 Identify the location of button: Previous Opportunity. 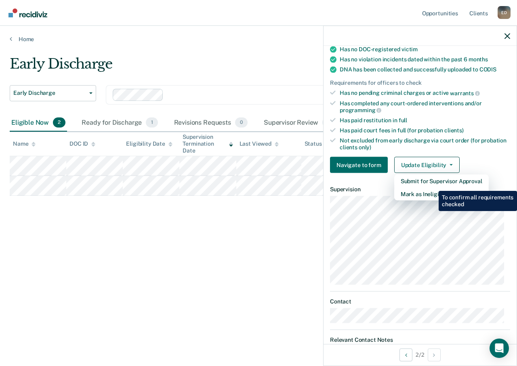
(406, 355).